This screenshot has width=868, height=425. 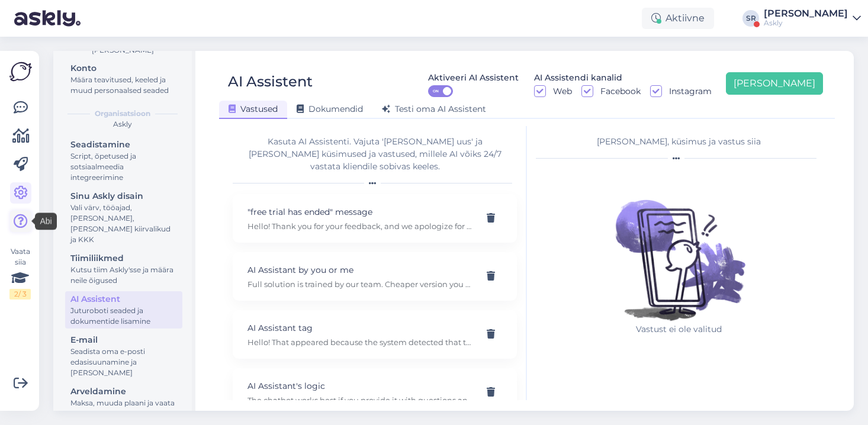 What do you see at coordinates (750, 19) in the screenshot?
I see `div: SR` at bounding box center [750, 19].